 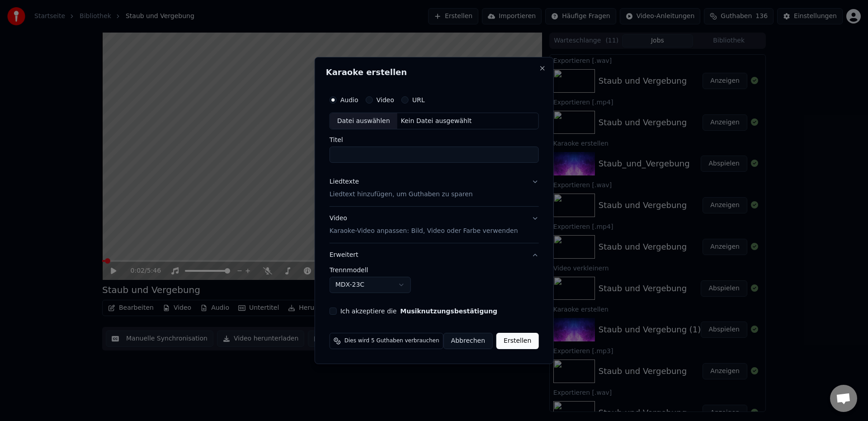 I want to click on label: Ich akzeptiere die, so click(x=419, y=312).